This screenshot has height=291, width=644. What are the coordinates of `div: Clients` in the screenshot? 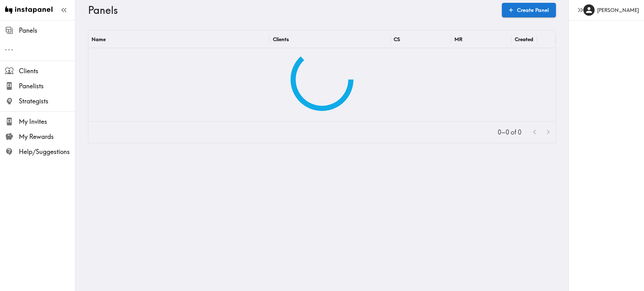 It's located at (281, 39).